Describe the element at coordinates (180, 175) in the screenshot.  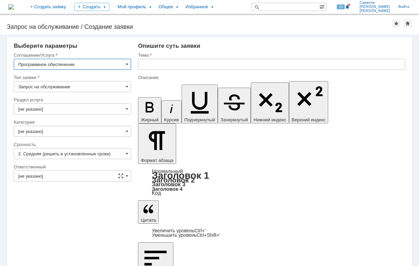
I see `a: Заголовок 1` at that location.